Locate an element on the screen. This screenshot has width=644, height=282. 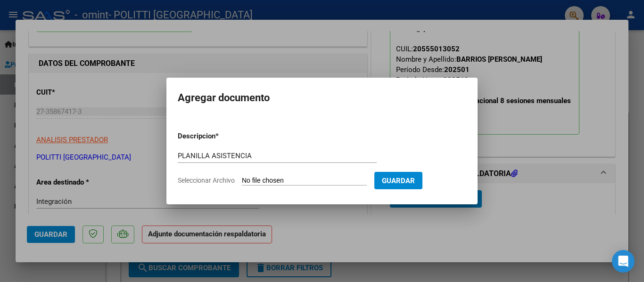
h2: Agregar documento is located at coordinates (322, 98).